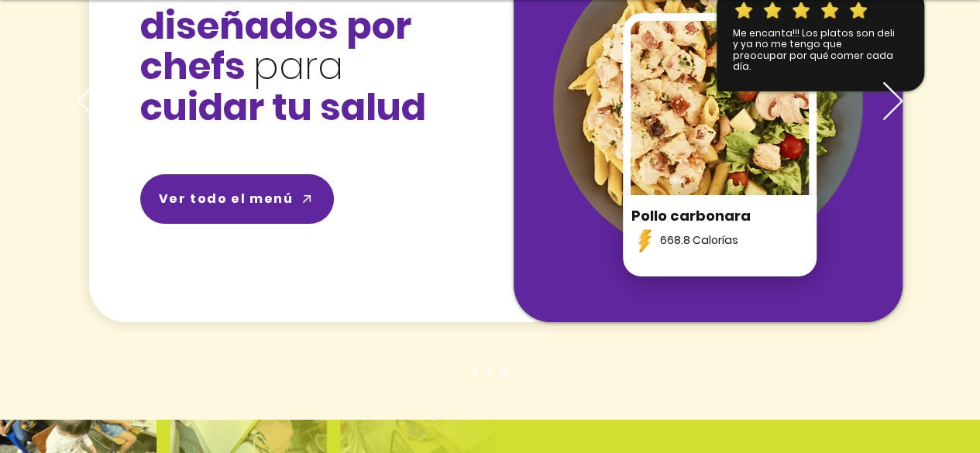 This screenshot has height=453, width=980. Describe the element at coordinates (227, 198) in the screenshot. I see `span: Ver todo el menú` at that location.